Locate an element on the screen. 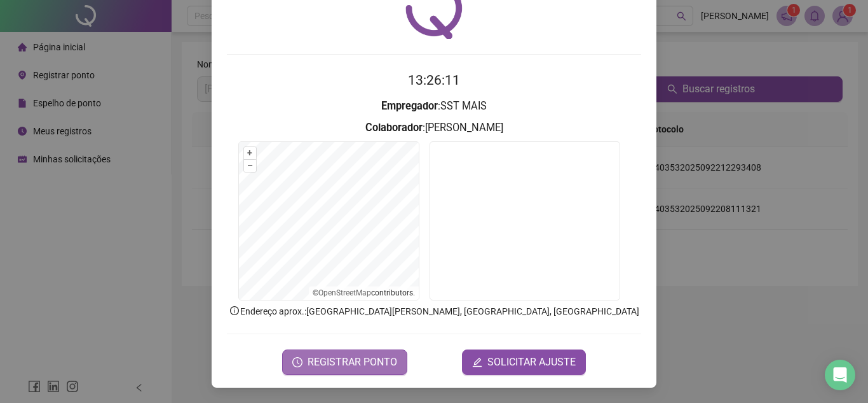 The height and width of the screenshot is (403, 868). strong: Empregador is located at coordinates (409, 106).